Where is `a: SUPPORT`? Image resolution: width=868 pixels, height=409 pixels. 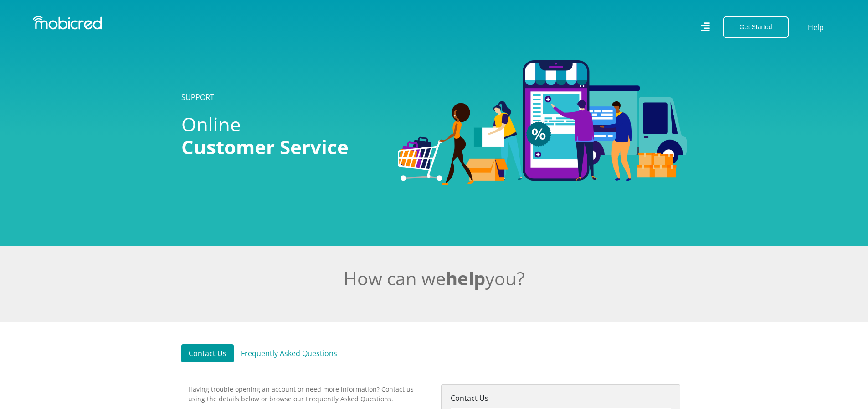 a: SUPPORT is located at coordinates (198, 97).